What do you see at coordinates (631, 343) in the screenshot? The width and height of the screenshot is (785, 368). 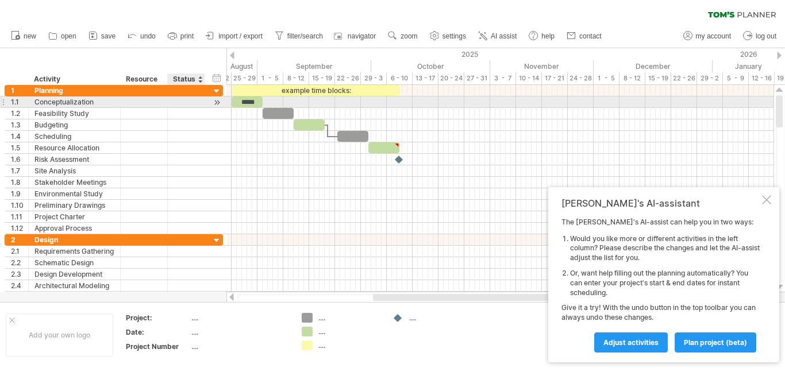 I see `a: Adjust activities` at bounding box center [631, 343].